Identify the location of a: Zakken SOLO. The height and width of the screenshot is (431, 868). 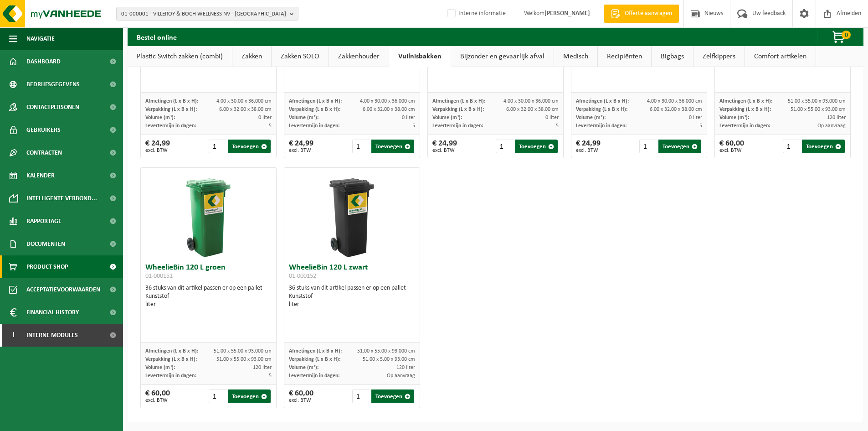
(300, 57).